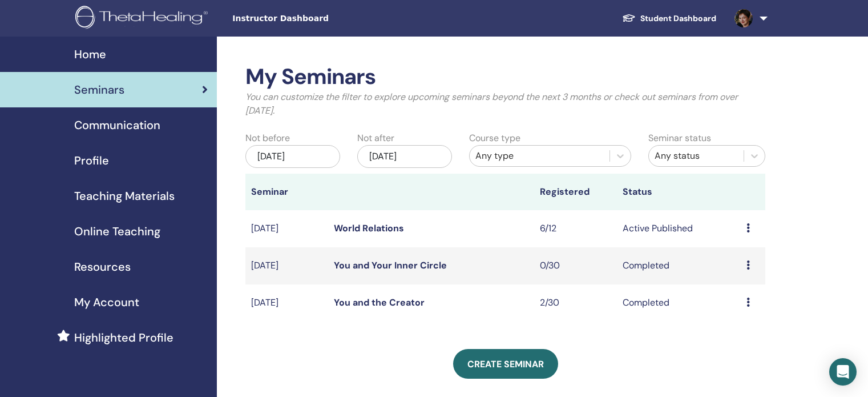 The image size is (868, 397). I want to click on div: Any status, so click(696, 156).